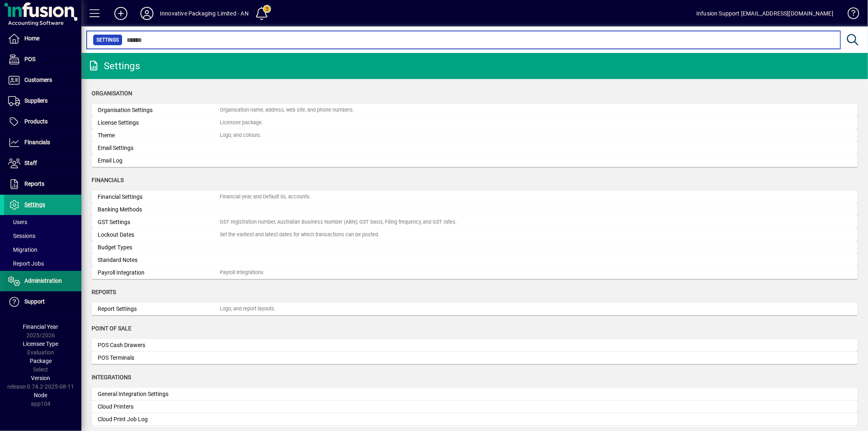 The height and width of the screenshot is (431, 868). Describe the element at coordinates (475, 419) in the screenshot. I see `a: Cloud Print Job Log` at that location.